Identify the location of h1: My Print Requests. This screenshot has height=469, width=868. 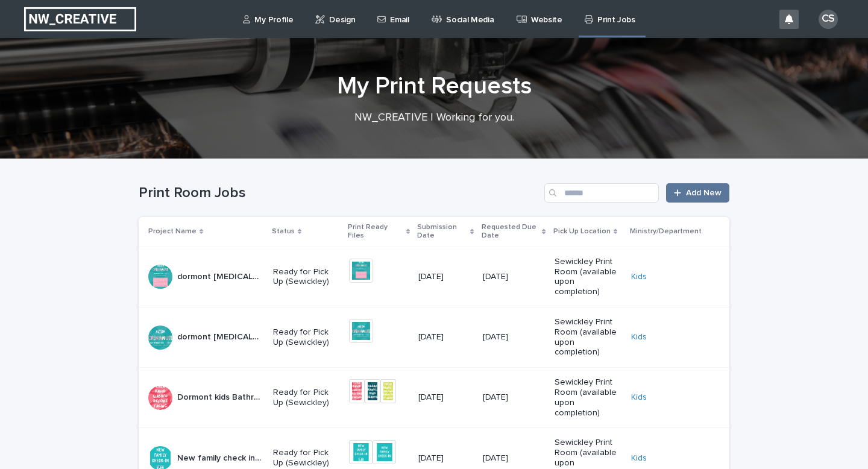
(434, 86).